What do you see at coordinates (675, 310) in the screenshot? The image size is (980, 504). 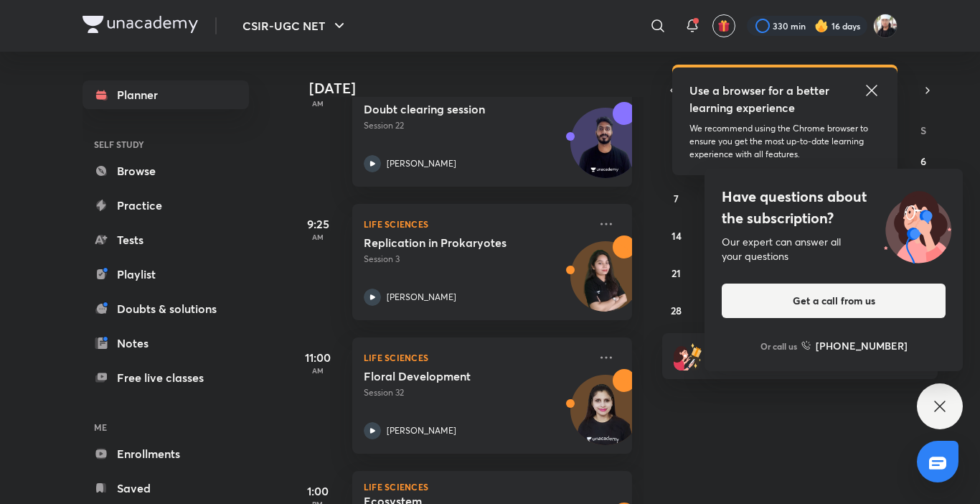 I see `abbr: September 28, 2025` at bounding box center [675, 310].